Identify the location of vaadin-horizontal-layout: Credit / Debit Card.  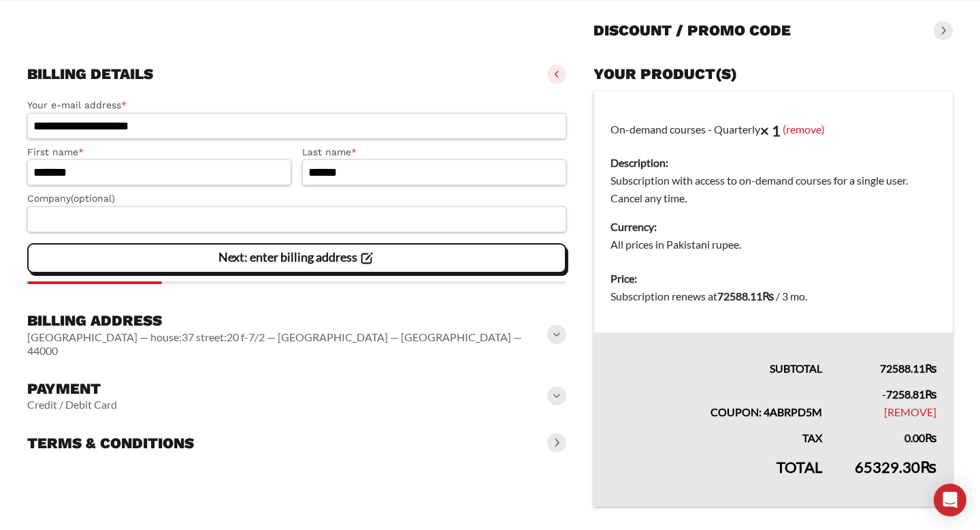
(72, 404).